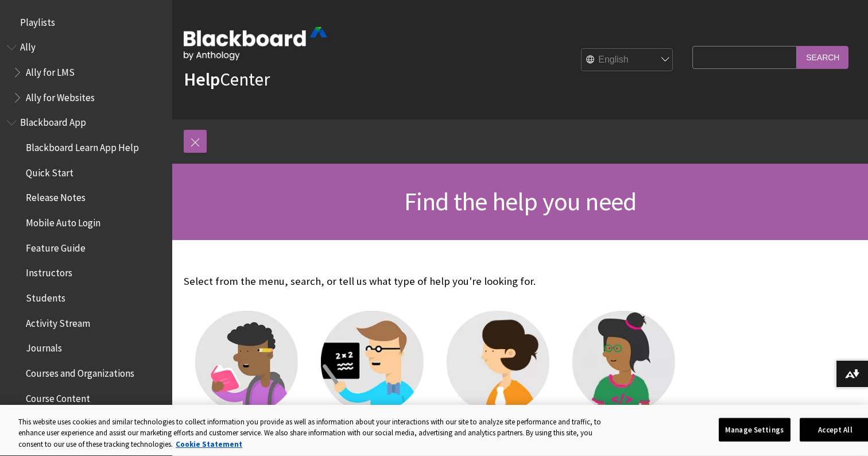  I want to click on a: Administrator Administrator or Super User, so click(498, 381).